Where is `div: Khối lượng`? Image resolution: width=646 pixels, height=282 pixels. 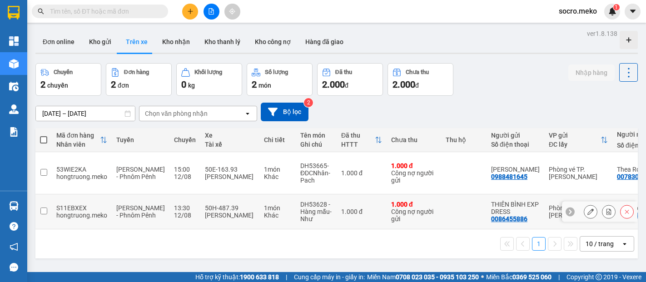
div: Khối lượng is located at coordinates (208, 72).